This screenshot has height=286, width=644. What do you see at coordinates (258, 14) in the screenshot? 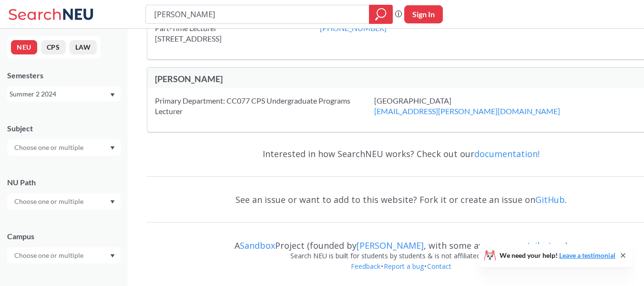
I see `input: Class, professor, course number, "phrase"` at bounding box center [258, 14].